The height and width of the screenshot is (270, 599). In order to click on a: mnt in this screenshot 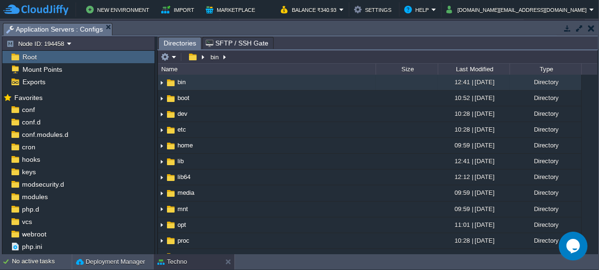, I will do `click(183, 208)`.